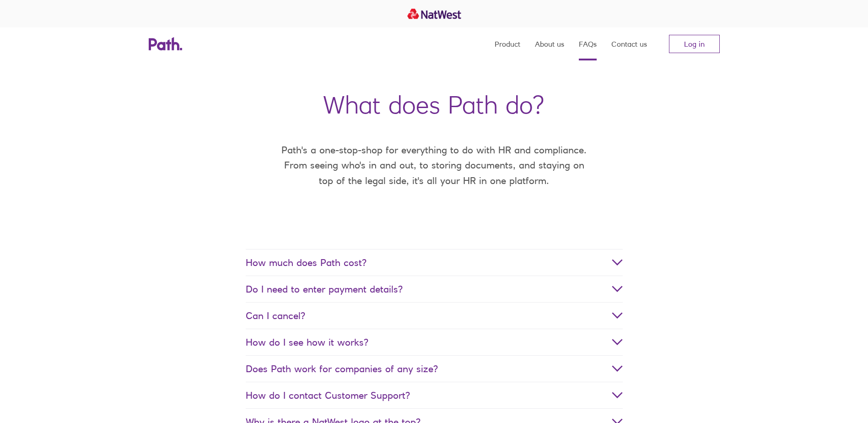 Image resolution: width=868 pixels, height=423 pixels. What do you see at coordinates (434, 342) in the screenshot?
I see `span: How do I see how it works?` at bounding box center [434, 342].